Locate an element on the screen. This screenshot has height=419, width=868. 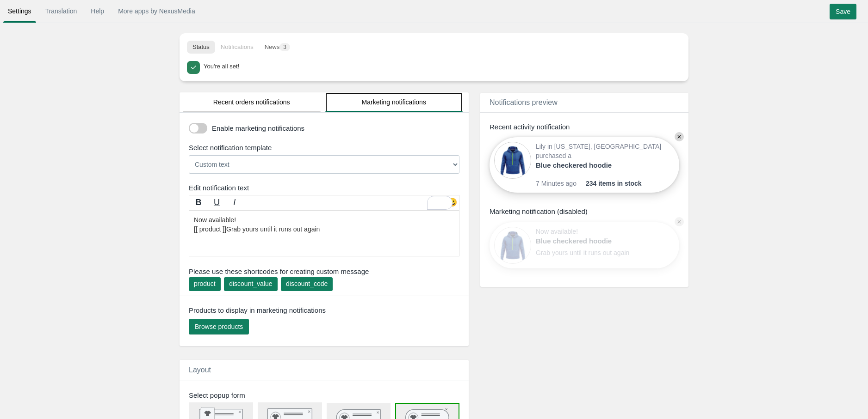
a: Recent orders notifications is located at coordinates (251, 102).